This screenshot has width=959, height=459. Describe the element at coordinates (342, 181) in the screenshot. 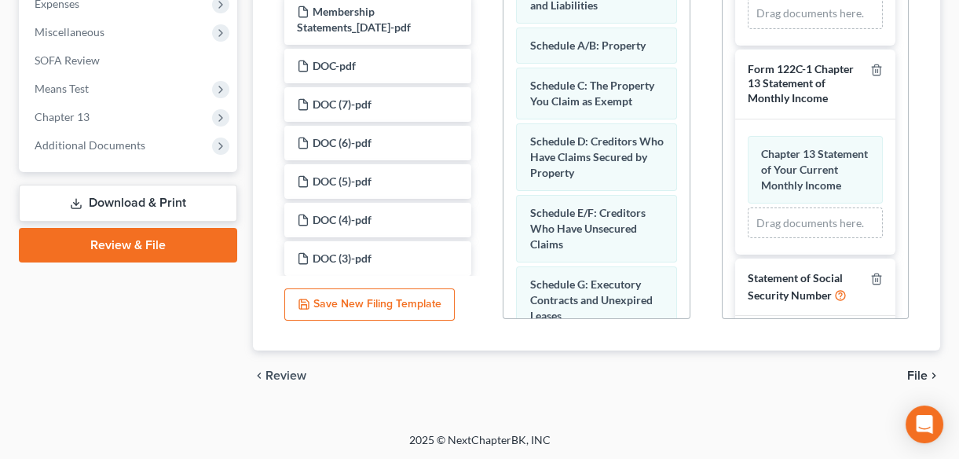

I see `span: DOC (5)-pdf` at that location.